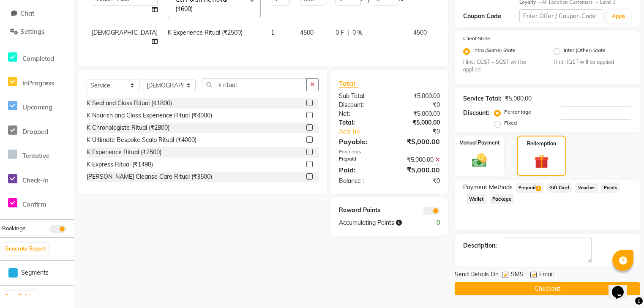 The width and height of the screenshot is (644, 308). What do you see at coordinates (36, 180) in the screenshot?
I see `span: Check-In` at bounding box center [36, 180].